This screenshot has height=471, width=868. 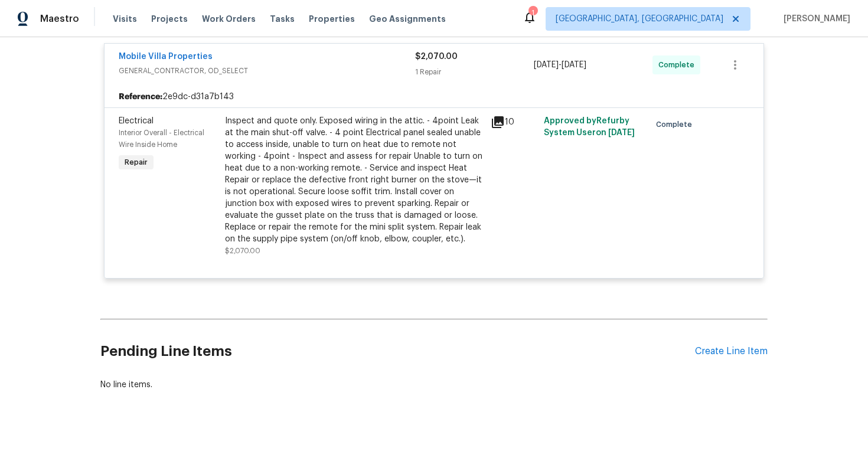 What do you see at coordinates (407, 19) in the screenshot?
I see `span: Geo Assignments` at bounding box center [407, 19].